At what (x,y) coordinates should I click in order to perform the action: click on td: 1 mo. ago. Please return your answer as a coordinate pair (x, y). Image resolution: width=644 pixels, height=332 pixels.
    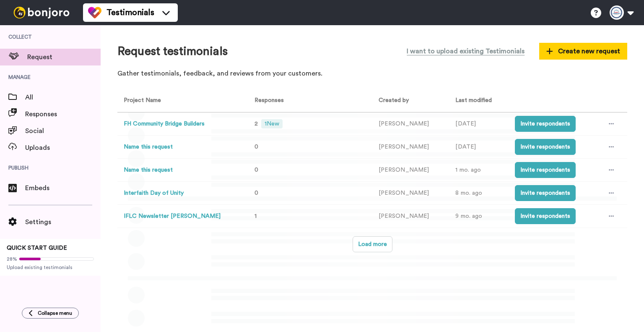
    Looking at the image, I should click on (478, 170).